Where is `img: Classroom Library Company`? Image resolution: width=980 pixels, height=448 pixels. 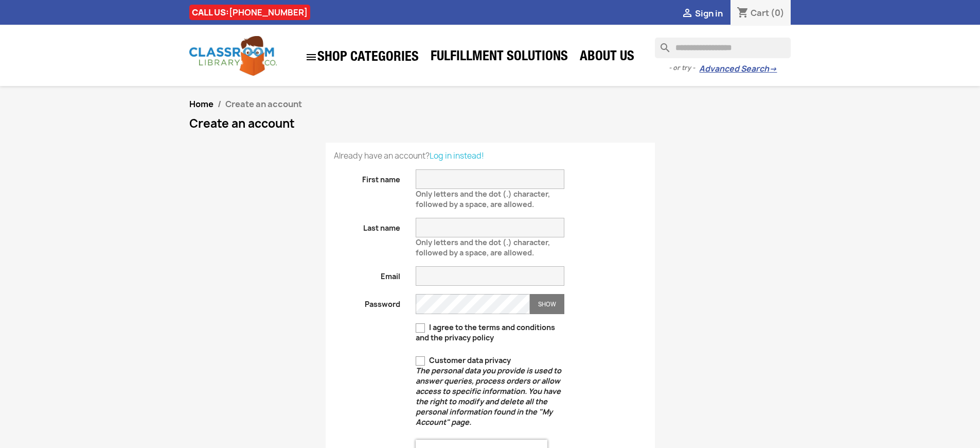
img: Classroom Library Company is located at coordinates (233, 56).